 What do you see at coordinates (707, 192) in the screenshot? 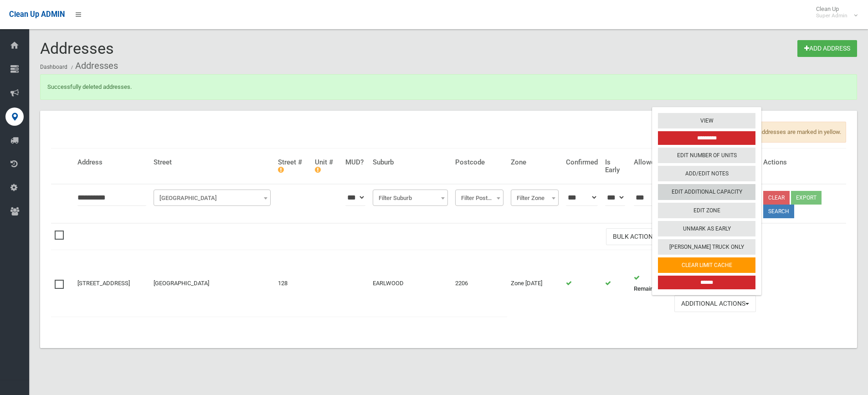
I see `a: Edit Additional Capacity` at bounding box center [707, 192].